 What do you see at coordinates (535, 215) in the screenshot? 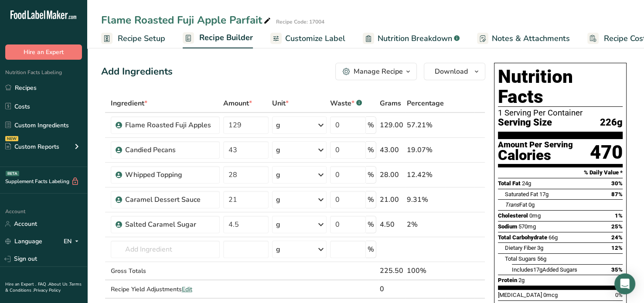
I see `span: 0mg` at bounding box center [535, 215].